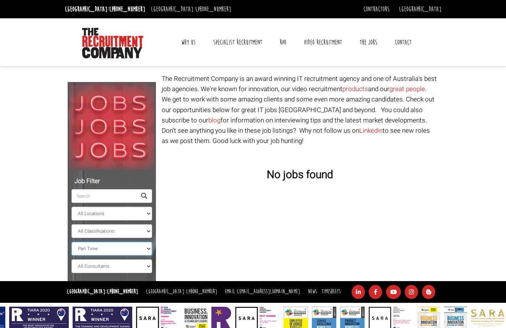 The width and height of the screenshot is (506, 328). I want to click on a: Specialist Recruitment, so click(238, 42).